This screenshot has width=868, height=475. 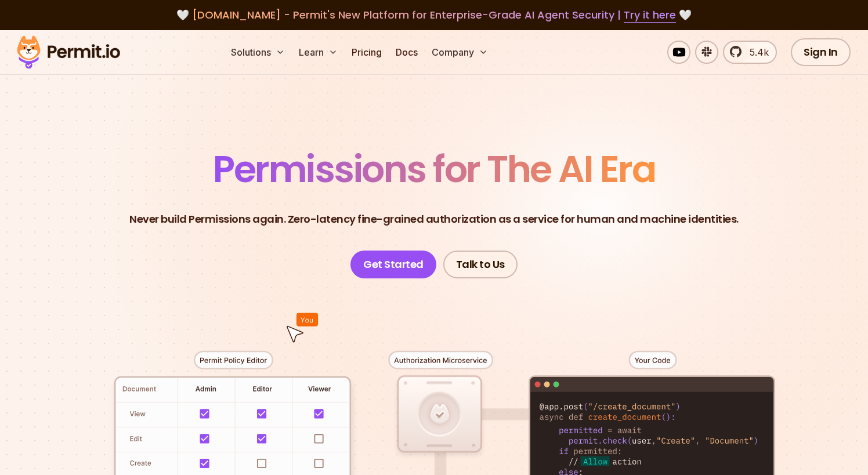 What do you see at coordinates (434, 219) in the screenshot?
I see `p: Never build Permissions again. Zero-latency fine-grained authorization as a service for human and...` at bounding box center [434, 219].